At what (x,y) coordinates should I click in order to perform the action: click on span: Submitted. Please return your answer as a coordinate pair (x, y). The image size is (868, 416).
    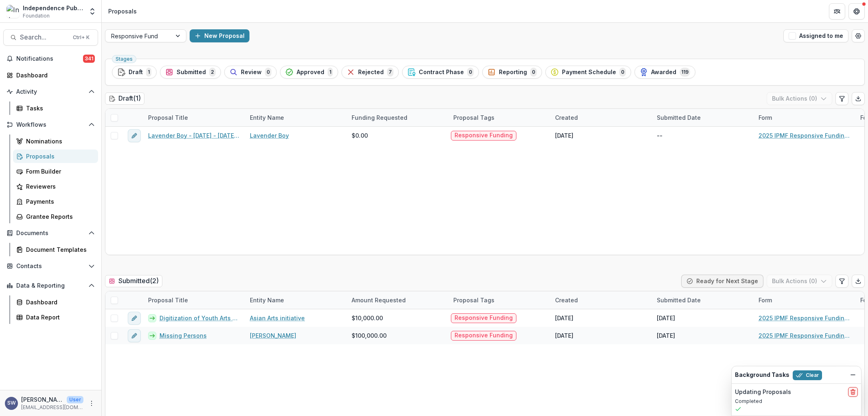
    Looking at the image, I should click on (191, 72).